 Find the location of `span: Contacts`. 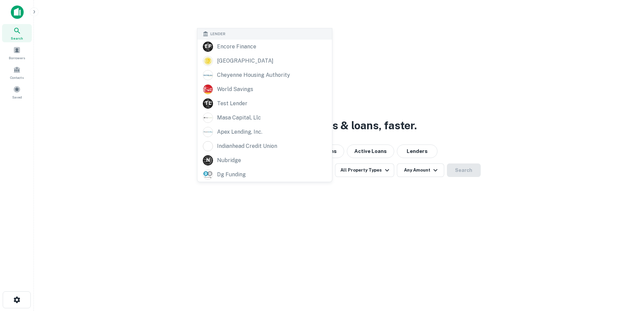

span: Contacts is located at coordinates (17, 78).